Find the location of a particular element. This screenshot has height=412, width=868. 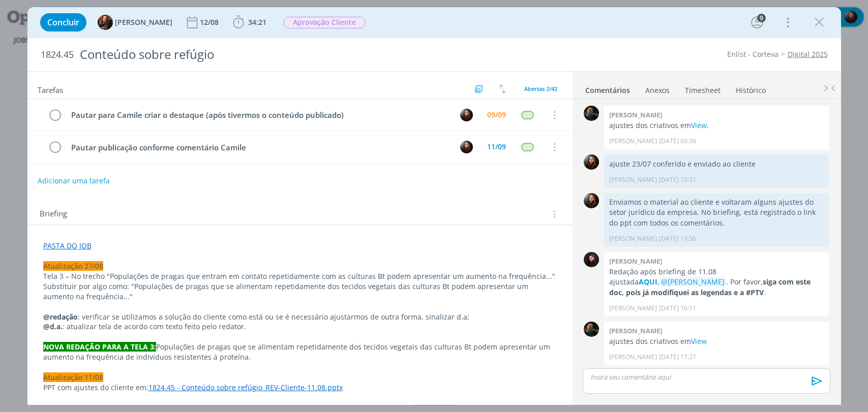

p: Enviamos o material ao cliente e voltaram alguns ajustes do setor jurídico da empresa. No briefin... is located at coordinates (717, 213).